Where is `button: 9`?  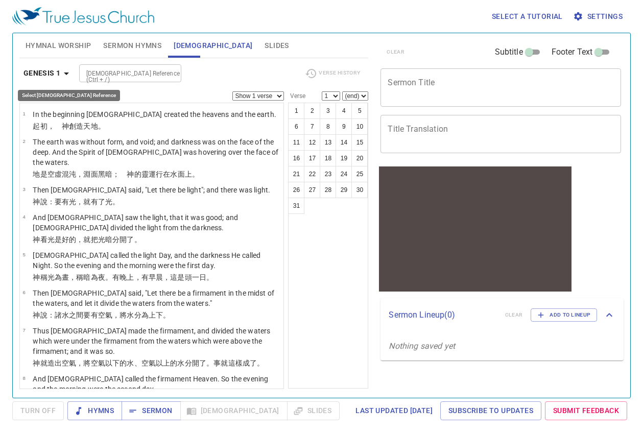 button: 9 is located at coordinates (344, 127).